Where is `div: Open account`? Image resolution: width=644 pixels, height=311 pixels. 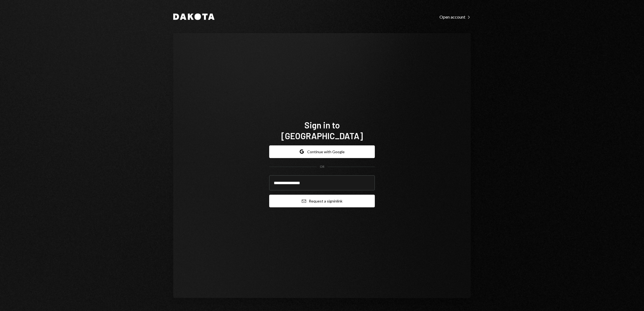 div: Open account is located at coordinates (455, 17).